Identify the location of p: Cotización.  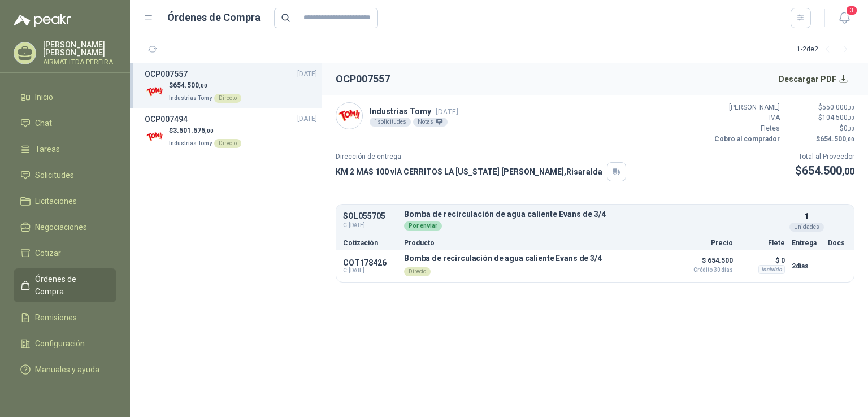
(370, 243).